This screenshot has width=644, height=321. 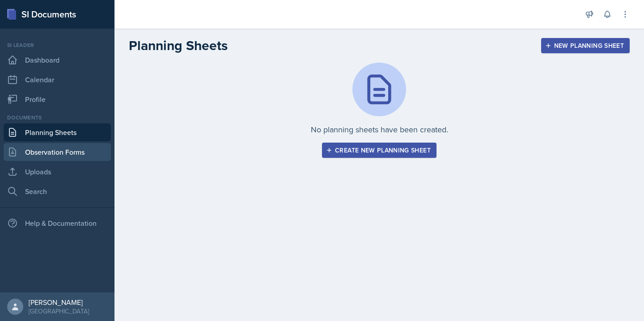 What do you see at coordinates (57, 99) in the screenshot?
I see `a: Profile` at bounding box center [57, 99].